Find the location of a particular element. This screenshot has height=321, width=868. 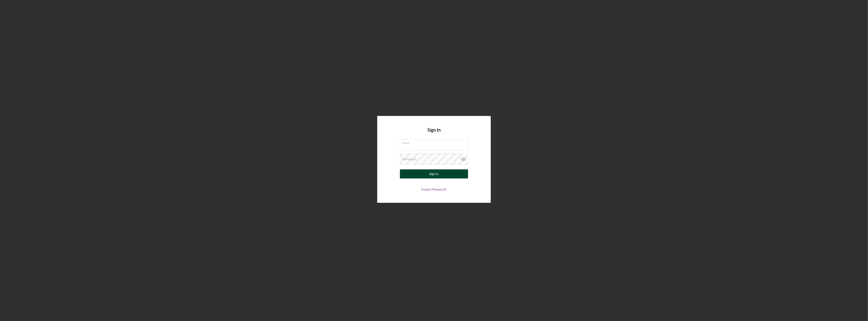

label: Email is located at coordinates (435, 142).